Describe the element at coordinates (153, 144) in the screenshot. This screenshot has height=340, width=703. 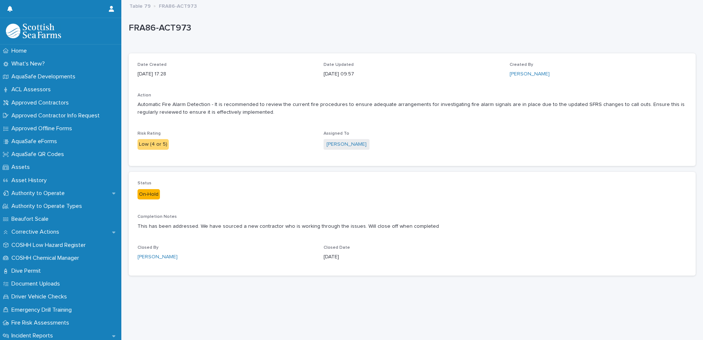
I see `div: Low (4 or 5)` at that location.